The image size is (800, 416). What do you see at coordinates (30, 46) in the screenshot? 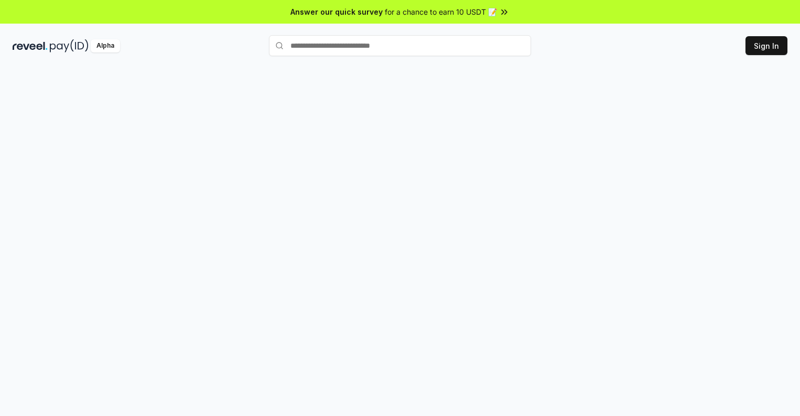
I see `img: reveel_dark` at bounding box center [30, 46].